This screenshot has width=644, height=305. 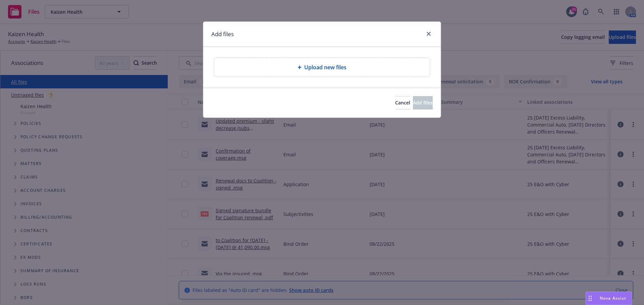 What do you see at coordinates (609, 299) in the screenshot?
I see `button: Nova Assist` at bounding box center [609, 299].